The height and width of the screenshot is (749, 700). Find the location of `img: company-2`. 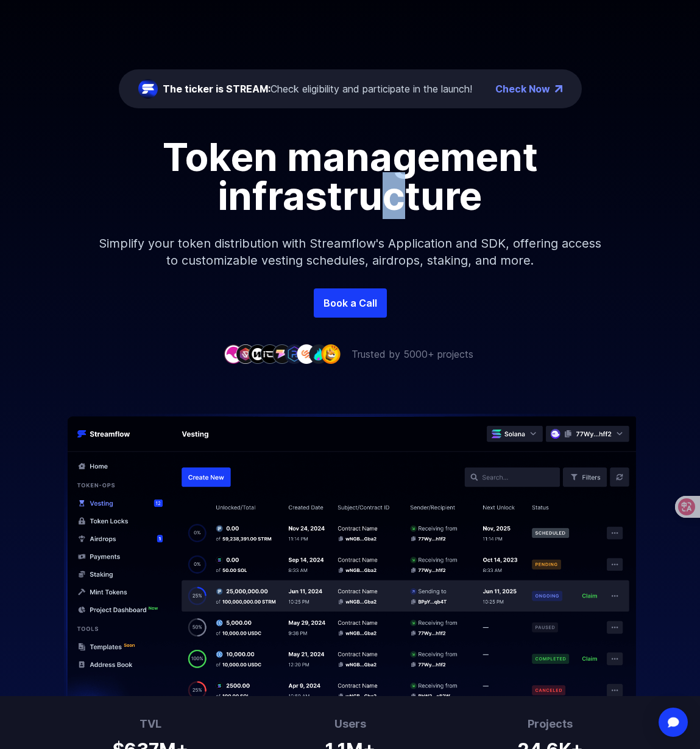

img: company-2 is located at coordinates (245, 354).